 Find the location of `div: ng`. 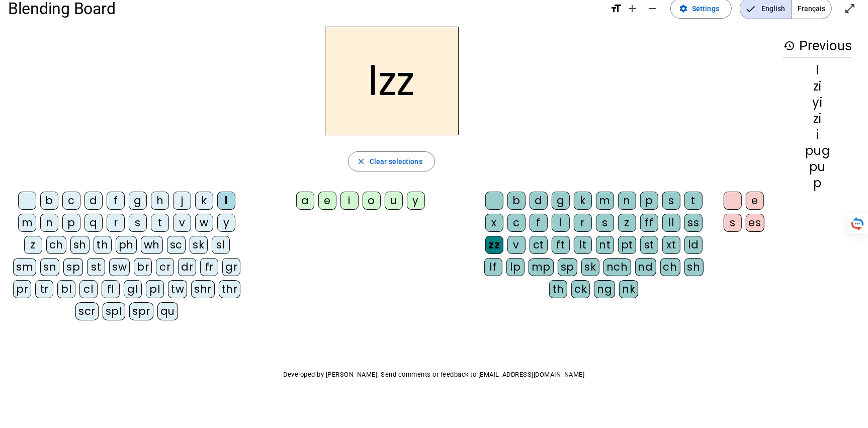

div: ng is located at coordinates (604, 289).